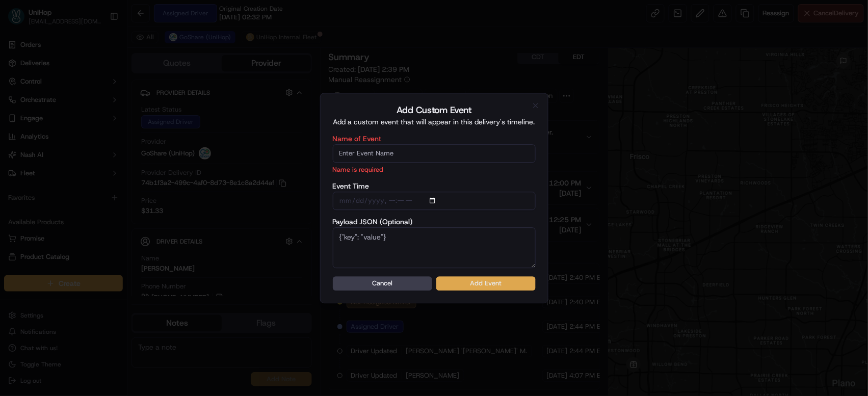  What do you see at coordinates (486, 284) in the screenshot?
I see `button: Add Event` at bounding box center [486, 284].